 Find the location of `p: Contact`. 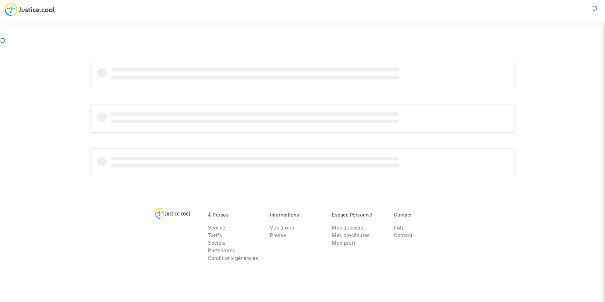

p: Contact is located at coordinates (420, 215).